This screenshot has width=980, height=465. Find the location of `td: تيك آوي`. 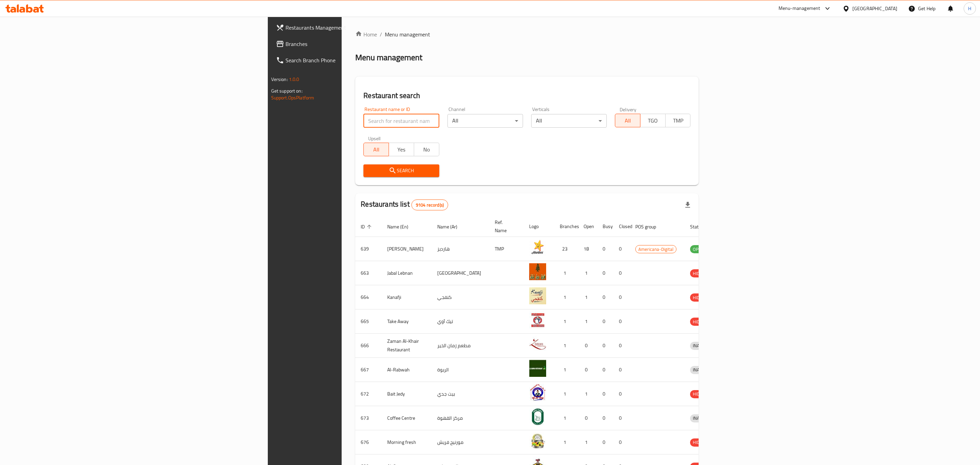

td: تيك آوي is located at coordinates (461, 322).